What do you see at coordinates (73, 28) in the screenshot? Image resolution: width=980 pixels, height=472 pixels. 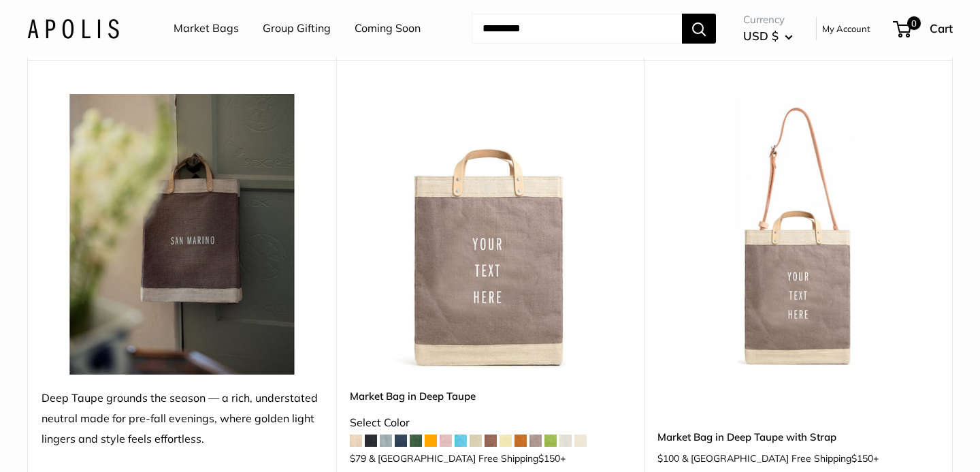 I see `img: Apolis` at bounding box center [73, 28].